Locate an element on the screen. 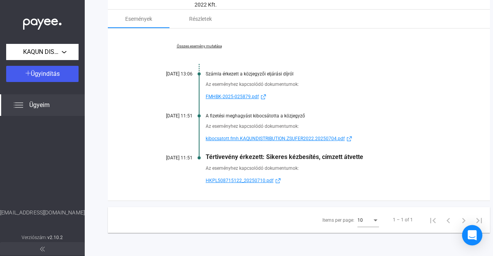 The height and width of the screenshot is (256, 493). div: Események is located at coordinates (139, 19).